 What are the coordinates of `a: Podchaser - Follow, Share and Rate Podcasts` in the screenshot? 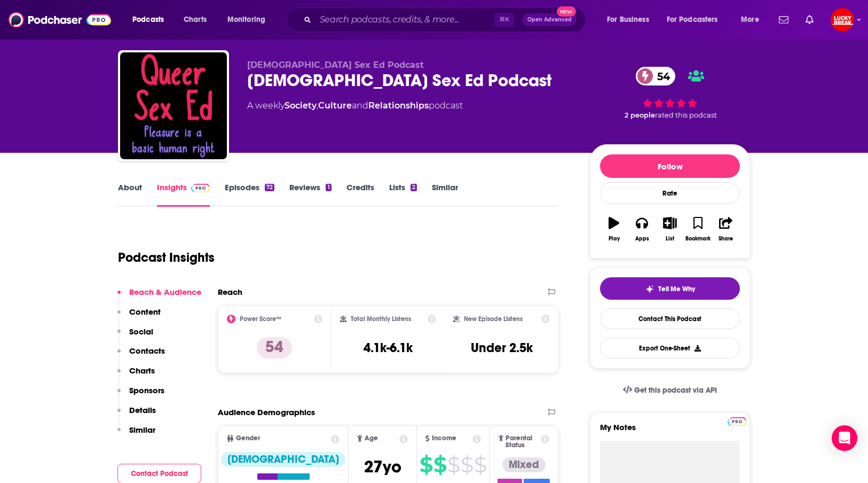 It's located at (60, 20).